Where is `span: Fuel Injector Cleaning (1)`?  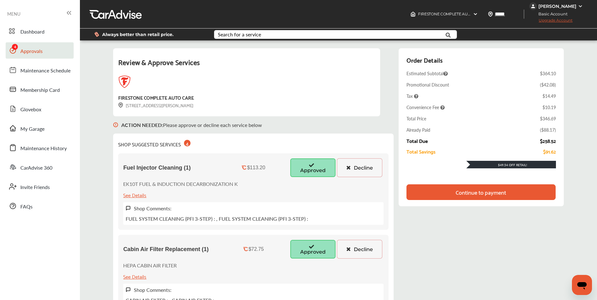
span: Fuel Injector Cleaning (1) is located at coordinates (157, 168).